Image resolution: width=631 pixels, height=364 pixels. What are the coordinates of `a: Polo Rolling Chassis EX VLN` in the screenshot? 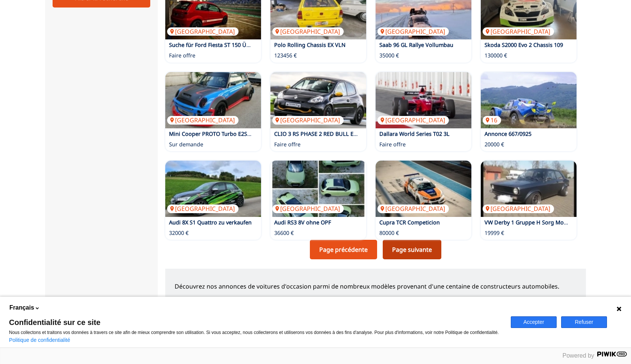 It's located at (310, 44).